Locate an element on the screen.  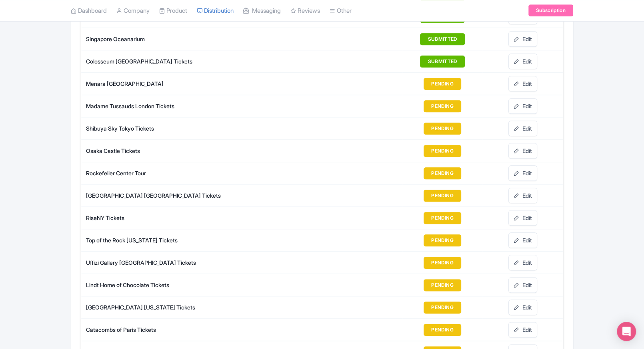
a: Subscription is located at coordinates (551, 11).